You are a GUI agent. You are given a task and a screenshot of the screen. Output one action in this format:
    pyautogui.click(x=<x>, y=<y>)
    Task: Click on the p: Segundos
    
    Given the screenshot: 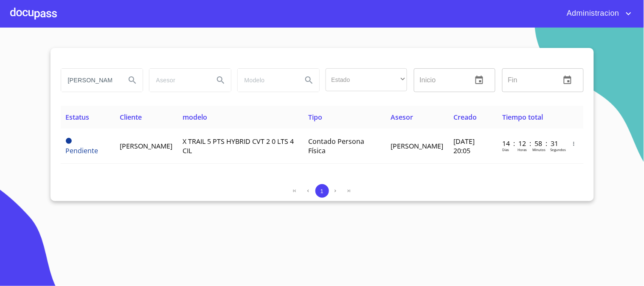 What is the action you would take?
    pyautogui.click(x=558, y=150)
    